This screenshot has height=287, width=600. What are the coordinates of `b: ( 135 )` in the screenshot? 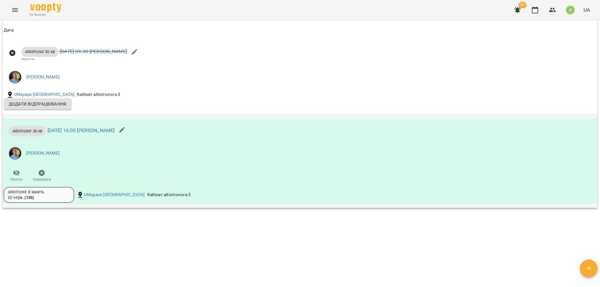 It's located at (29, 197).